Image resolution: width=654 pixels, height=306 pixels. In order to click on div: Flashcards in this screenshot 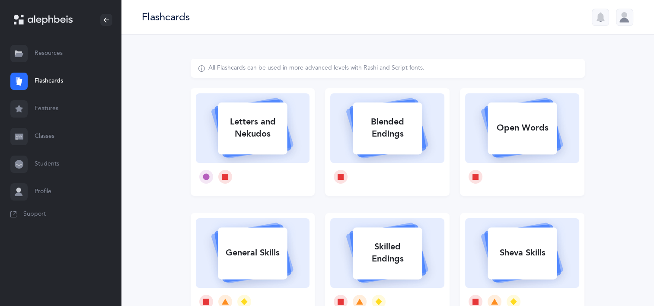, I will do `click(165, 17)`.